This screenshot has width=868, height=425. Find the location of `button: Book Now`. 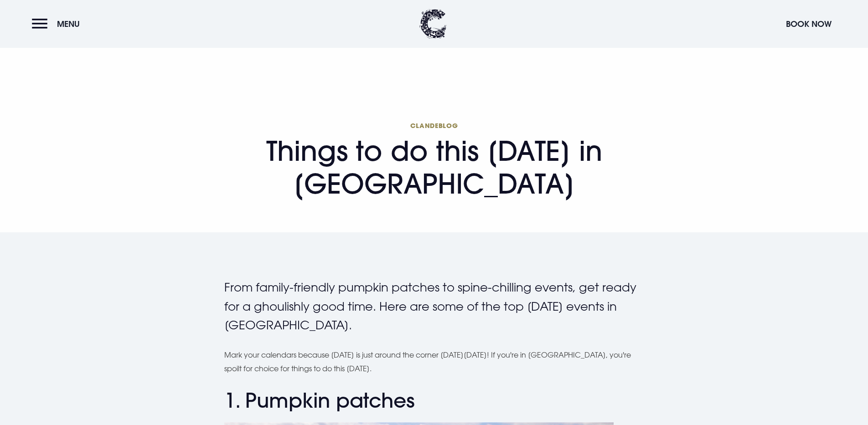

button: Book Now is located at coordinates (809, 23).